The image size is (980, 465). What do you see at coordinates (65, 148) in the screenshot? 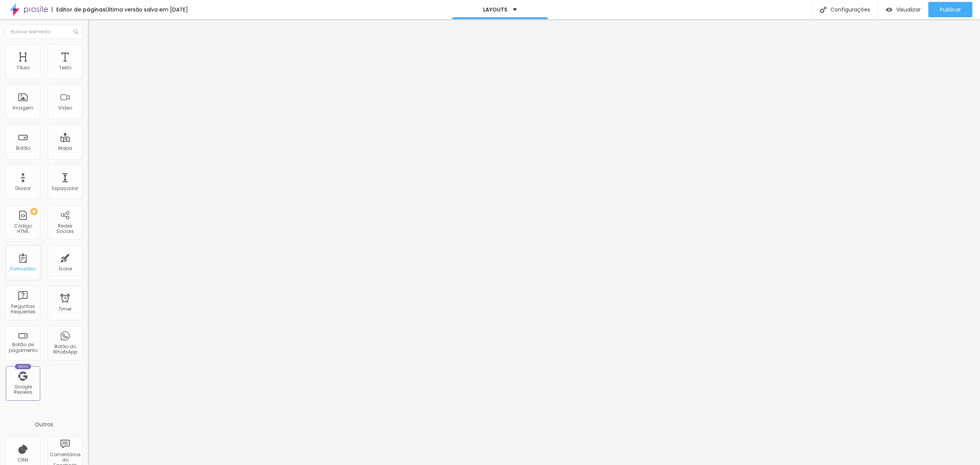
I see `div: Mapa` at bounding box center [65, 148].